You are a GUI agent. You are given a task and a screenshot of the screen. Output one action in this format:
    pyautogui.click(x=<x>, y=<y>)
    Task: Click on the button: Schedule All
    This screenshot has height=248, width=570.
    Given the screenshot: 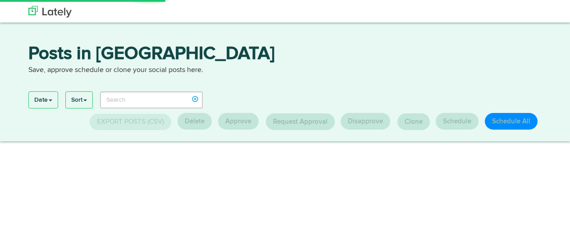 What is the action you would take?
    pyautogui.click(x=511, y=121)
    